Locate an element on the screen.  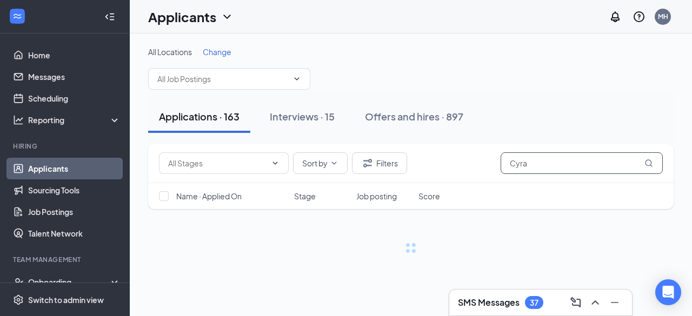
svg: Filter is located at coordinates (368, 163).